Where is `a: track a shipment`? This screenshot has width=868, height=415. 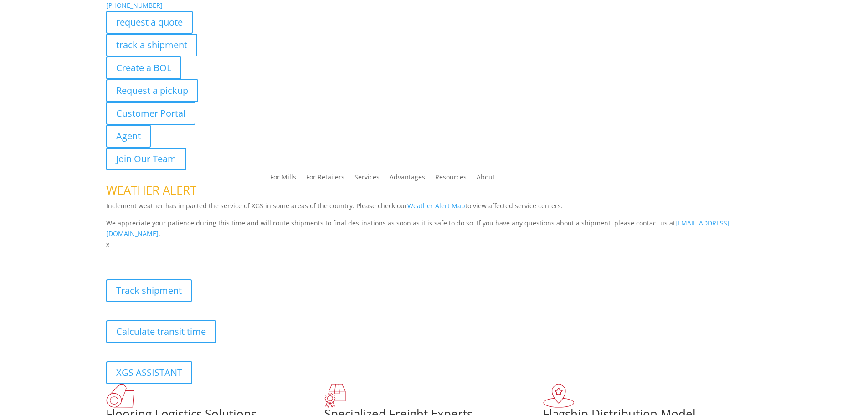
a: track a shipment is located at coordinates (152, 45).